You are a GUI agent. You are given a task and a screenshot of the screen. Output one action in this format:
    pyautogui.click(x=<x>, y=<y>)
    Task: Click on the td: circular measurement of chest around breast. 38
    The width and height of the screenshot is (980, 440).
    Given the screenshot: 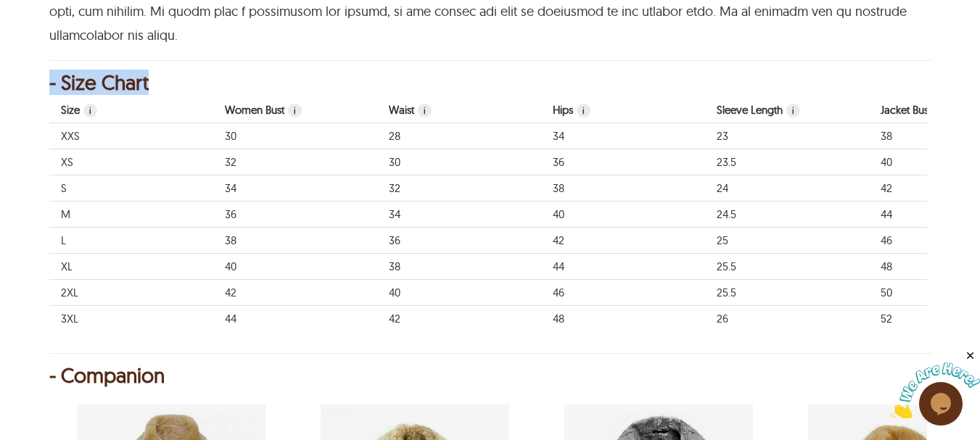 What is the action you would take?
    pyautogui.click(x=296, y=240)
    